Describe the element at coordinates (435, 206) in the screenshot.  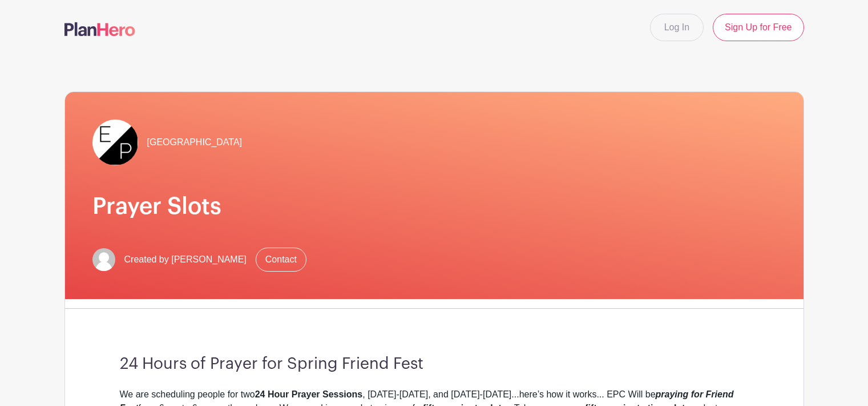
I see `h1: Prayer Slots` at that location.